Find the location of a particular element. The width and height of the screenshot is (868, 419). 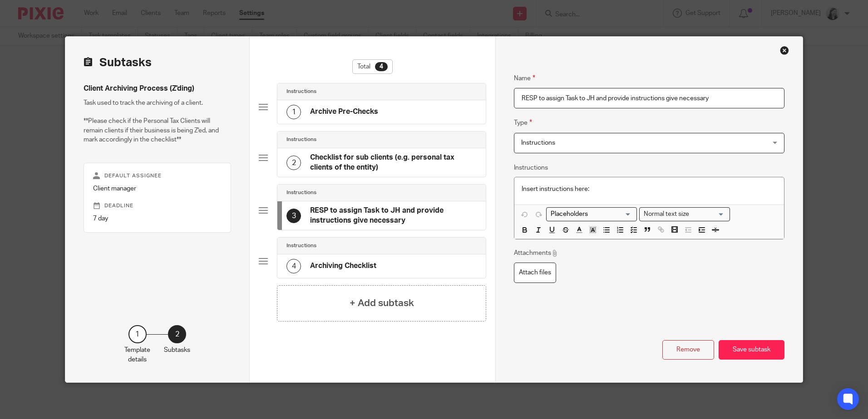

span: Normal text size is located at coordinates (666, 214).